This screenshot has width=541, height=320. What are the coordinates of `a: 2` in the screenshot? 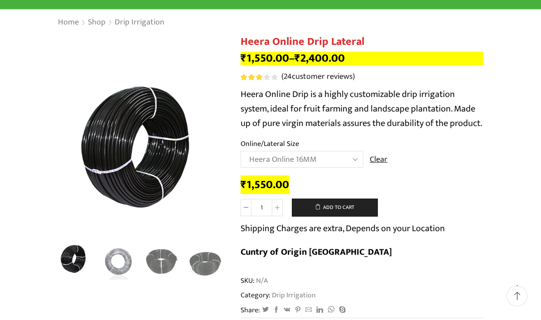 It's located at (118, 262).